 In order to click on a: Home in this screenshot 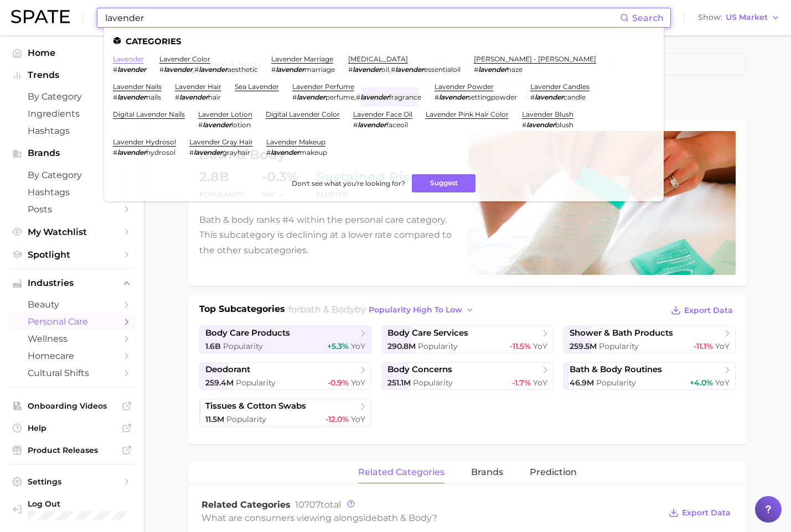, I will do `click(72, 52)`.